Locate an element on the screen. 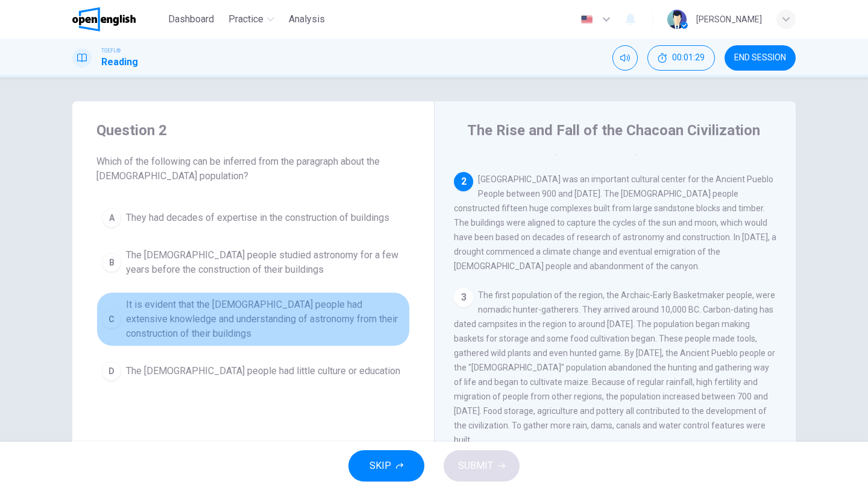 The height and width of the screenshot is (490, 868). img: OpenEnglish logo is located at coordinates (104, 20).